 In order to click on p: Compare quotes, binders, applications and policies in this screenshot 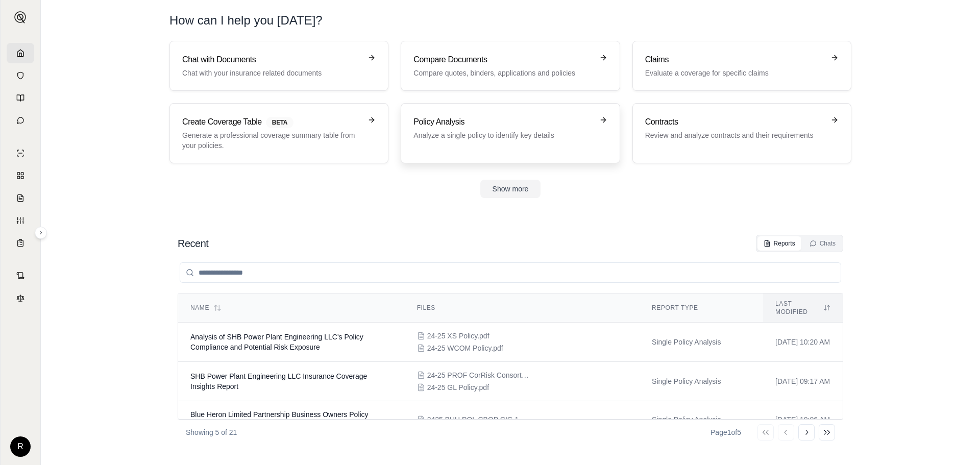, I will do `click(503, 73)`.